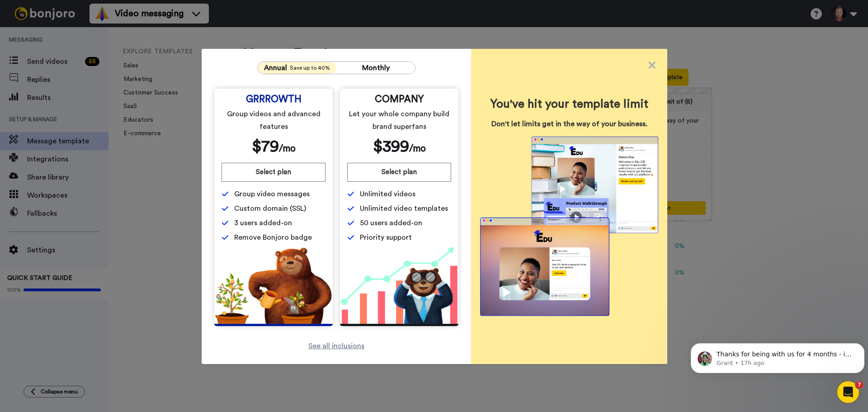  Describe the element at coordinates (265, 147) in the screenshot. I see `span: $ 79` at that location.